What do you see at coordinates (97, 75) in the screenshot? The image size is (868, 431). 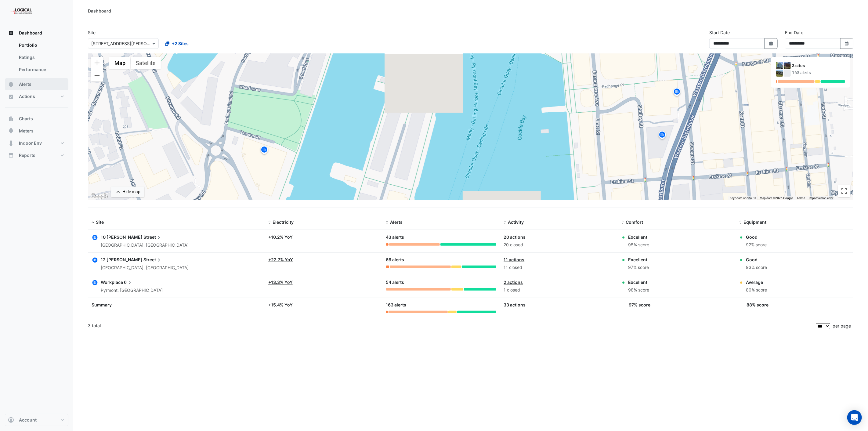 I see `button: Zoom out` at bounding box center [97, 75].